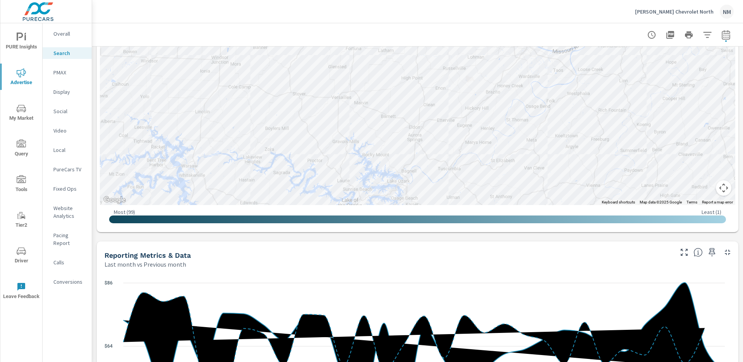  I want to click on p: Calls, so click(69, 262).